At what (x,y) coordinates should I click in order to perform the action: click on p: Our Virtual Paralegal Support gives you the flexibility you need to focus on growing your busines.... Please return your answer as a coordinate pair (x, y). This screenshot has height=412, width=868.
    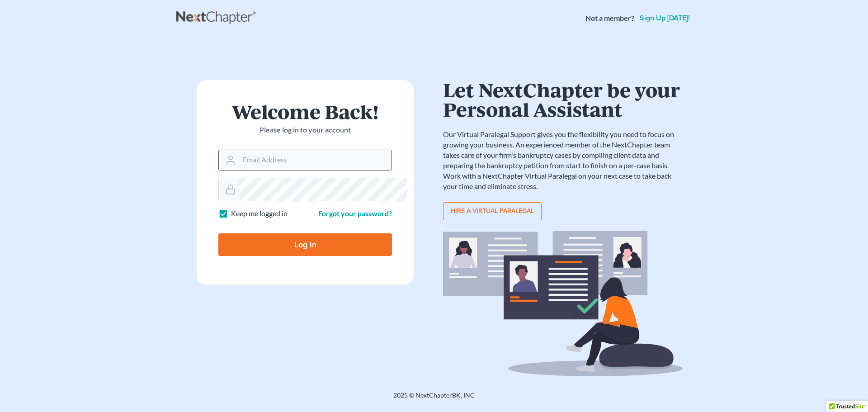
    Looking at the image, I should click on (563, 160).